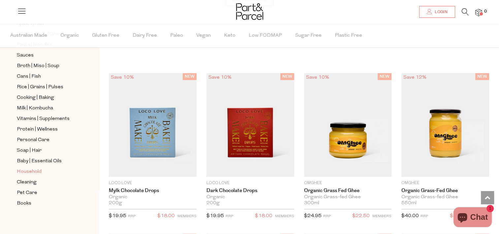 Image resolution: width=499 pixels, height=234 pixels. What do you see at coordinates (29, 36) in the screenshot?
I see `span: Australian Made` at bounding box center [29, 36].